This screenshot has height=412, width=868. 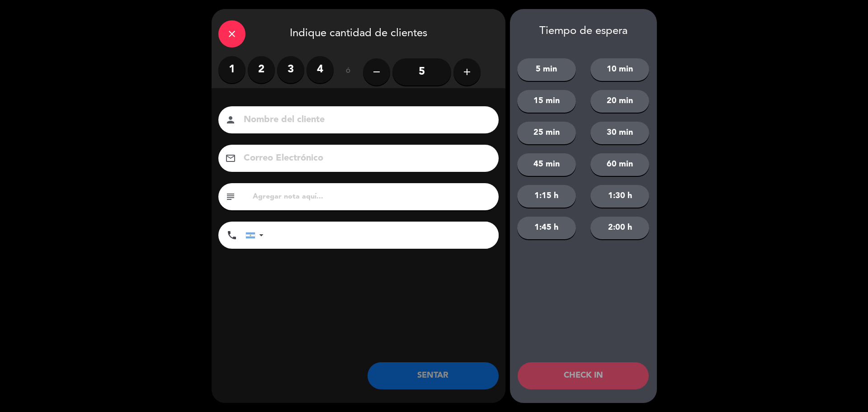 I want to click on button: 30 min, so click(x=620, y=133).